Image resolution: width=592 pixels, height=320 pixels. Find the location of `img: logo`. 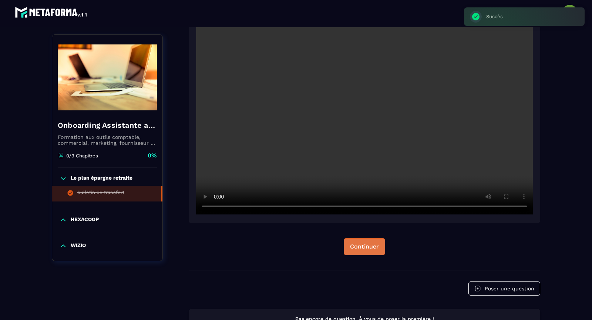

img: logo is located at coordinates (51, 12).